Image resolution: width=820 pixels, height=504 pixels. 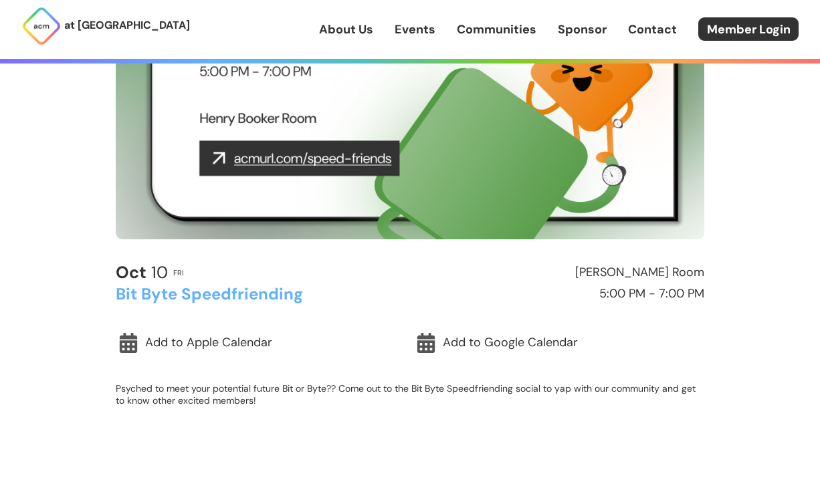 What do you see at coordinates (131, 272) in the screenshot?
I see `b: Oct` at bounding box center [131, 272].